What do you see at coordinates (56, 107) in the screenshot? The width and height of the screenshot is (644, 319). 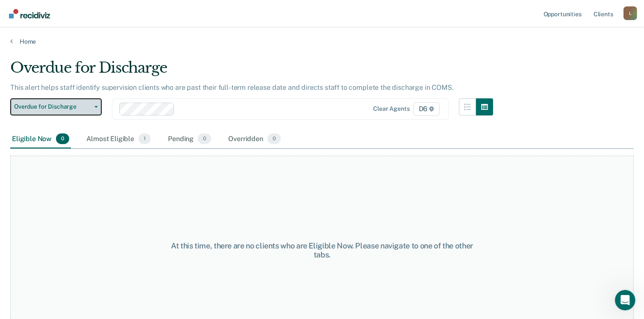 I see `button: Overdue for Discharge` at bounding box center [56, 107].